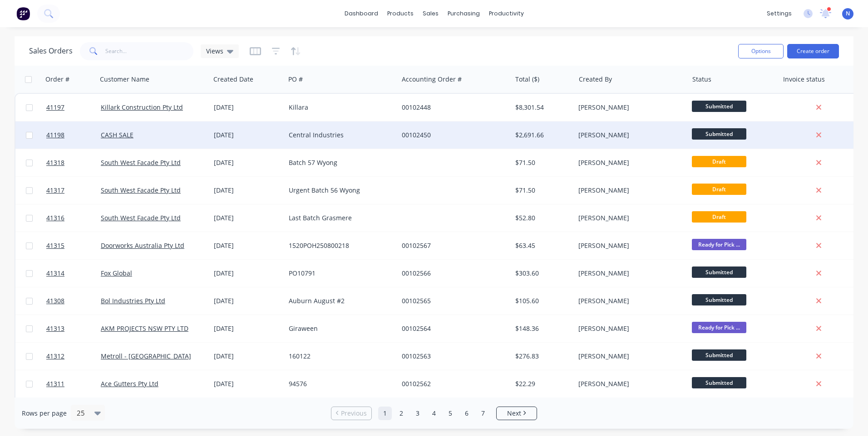 The image size is (868, 436). What do you see at coordinates (542, 384) in the screenshot?
I see `div: $22.29` at bounding box center [542, 384].